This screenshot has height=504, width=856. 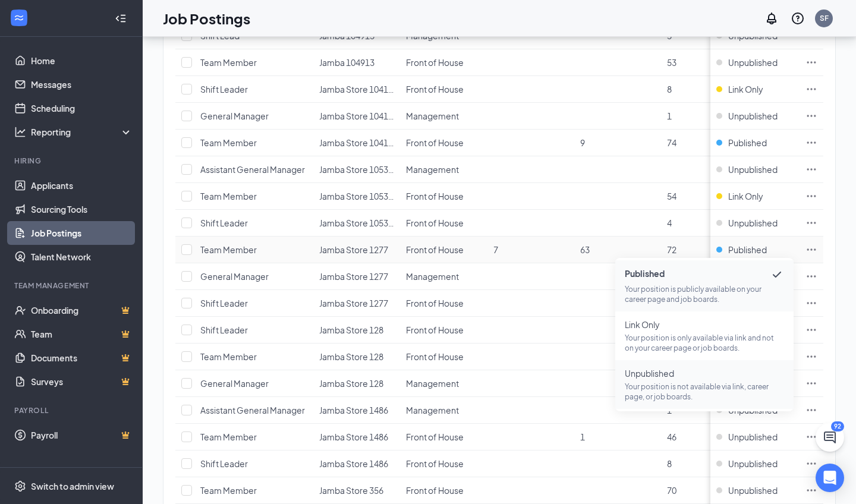 What do you see at coordinates (81, 334) in the screenshot?
I see `a: TeamCrown` at bounding box center [81, 334].